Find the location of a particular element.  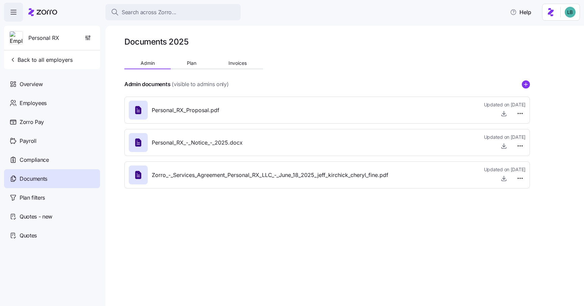

span: Plan filters is located at coordinates (32, 198).